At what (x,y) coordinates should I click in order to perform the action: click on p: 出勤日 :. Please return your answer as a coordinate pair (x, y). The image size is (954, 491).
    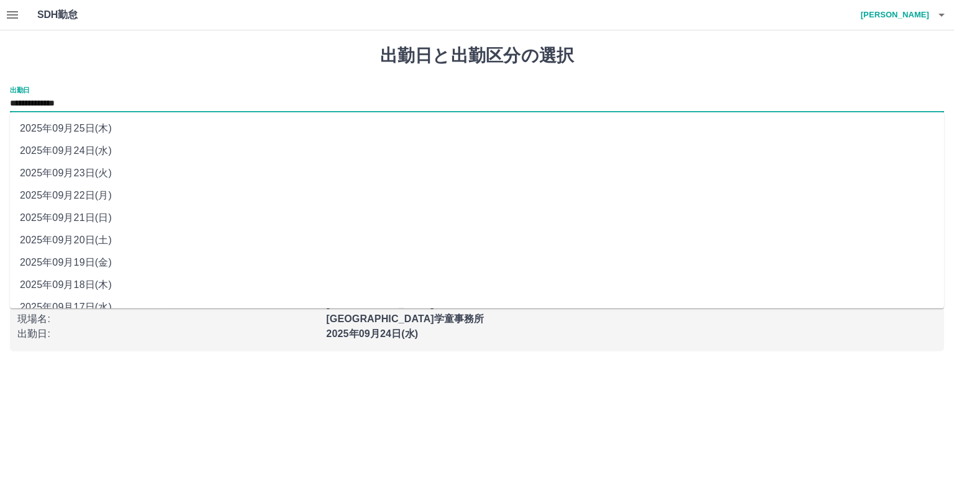
    Looking at the image, I should click on (168, 334).